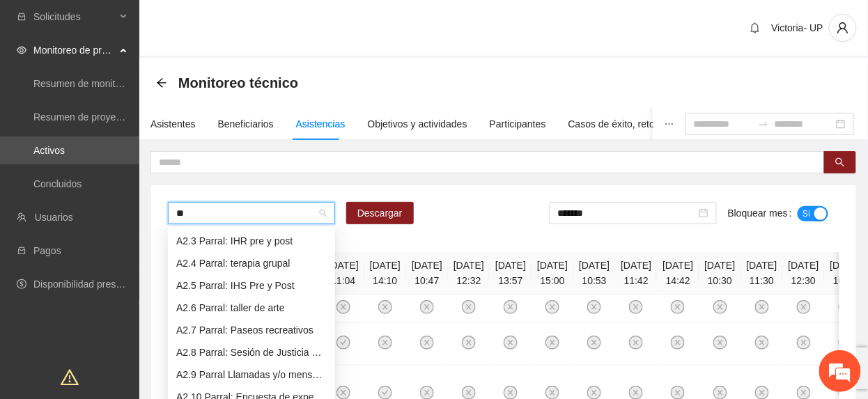 This screenshot has height=399, width=868. I want to click on textarea: Escriba su mensaje y pulse “Intro”, so click(136, 282).